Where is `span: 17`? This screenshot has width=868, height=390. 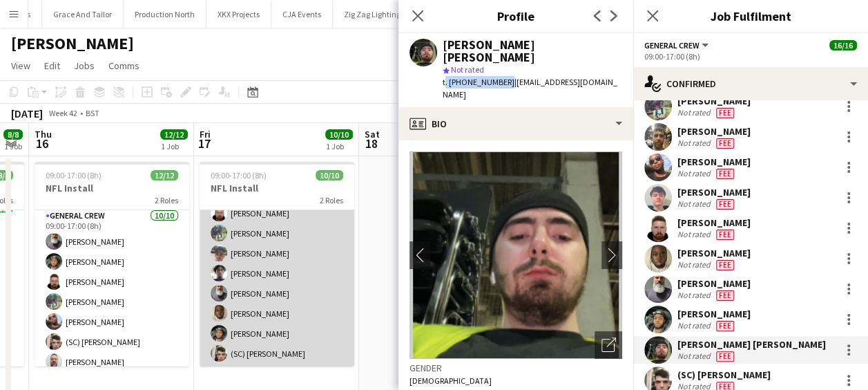
span: 17 is located at coordinates (204, 143).